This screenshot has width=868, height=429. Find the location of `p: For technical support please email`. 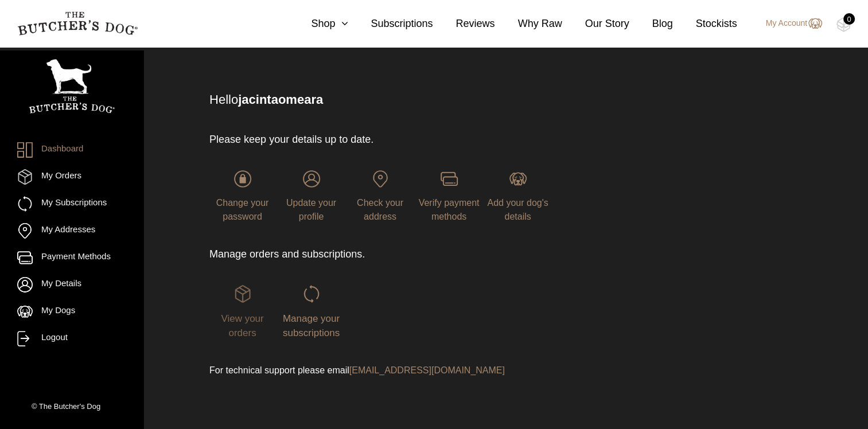

p: For technical support please email is located at coordinates (390, 371).